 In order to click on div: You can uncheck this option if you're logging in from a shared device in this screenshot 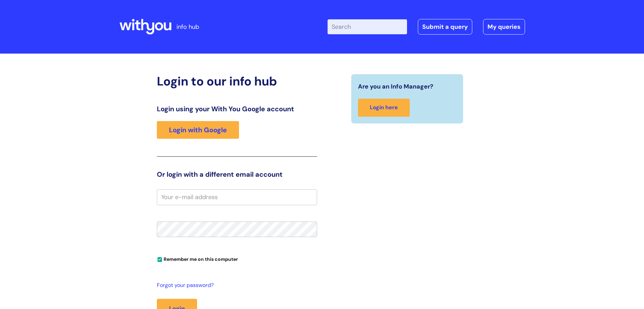, I will do `click(237, 258)`.